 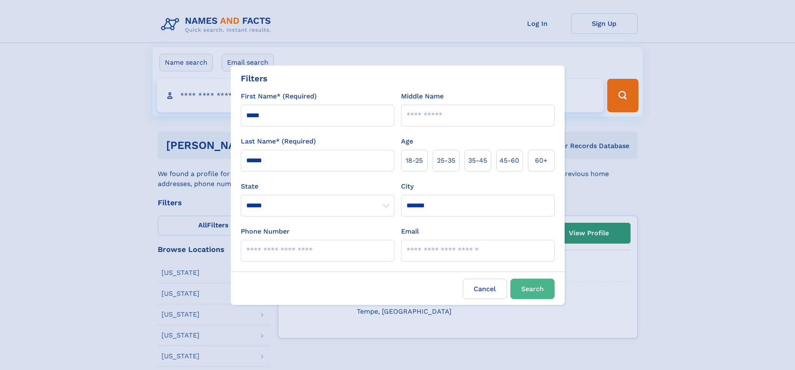 What do you see at coordinates (254, 78) in the screenshot?
I see `div: Filters` at bounding box center [254, 78].